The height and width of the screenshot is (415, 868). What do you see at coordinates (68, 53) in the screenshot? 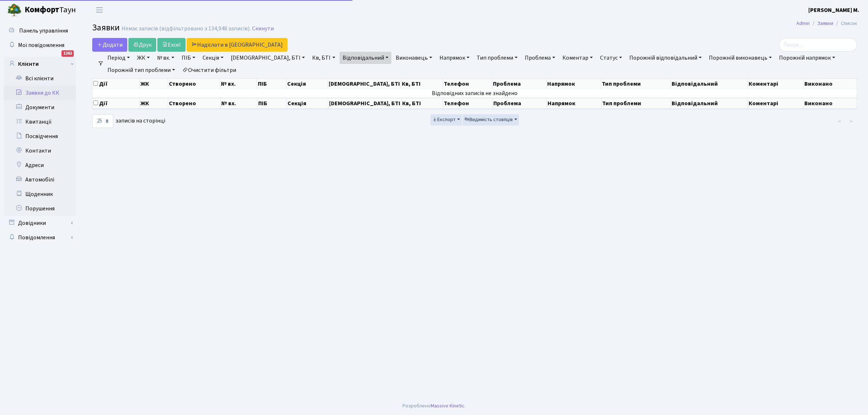
I see `div: 1262` at bounding box center [68, 53].